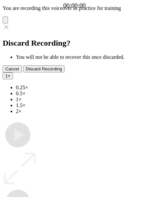 The width and height of the screenshot is (149, 197). Describe the element at coordinates (12, 69) in the screenshot. I see `button: Cancel` at that location.